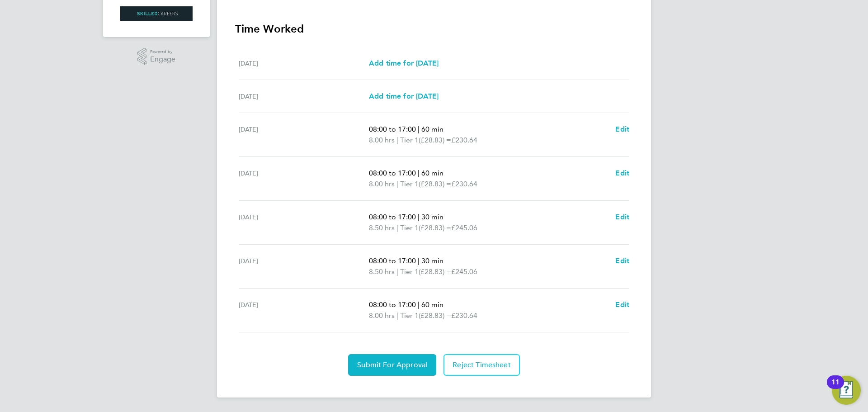 This screenshot has height=412, width=868. I want to click on span: Submit For Approval, so click(392, 365).